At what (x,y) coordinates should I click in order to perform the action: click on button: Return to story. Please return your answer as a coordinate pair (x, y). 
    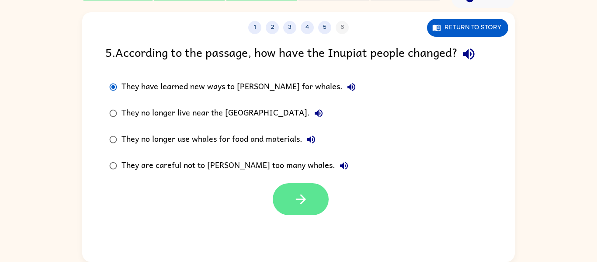
    Looking at the image, I should click on (468, 28).